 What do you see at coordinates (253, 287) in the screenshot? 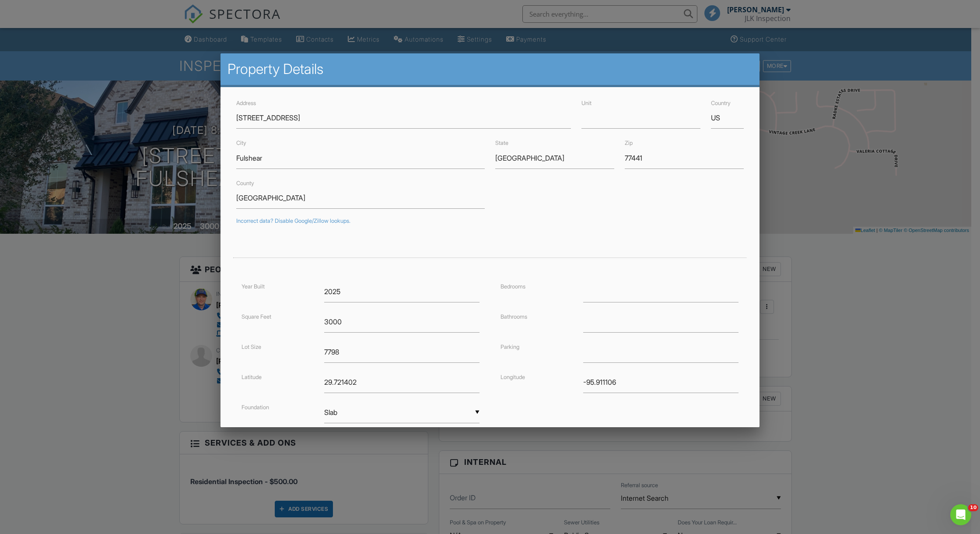
I see `label: Year Built` at bounding box center [253, 287].